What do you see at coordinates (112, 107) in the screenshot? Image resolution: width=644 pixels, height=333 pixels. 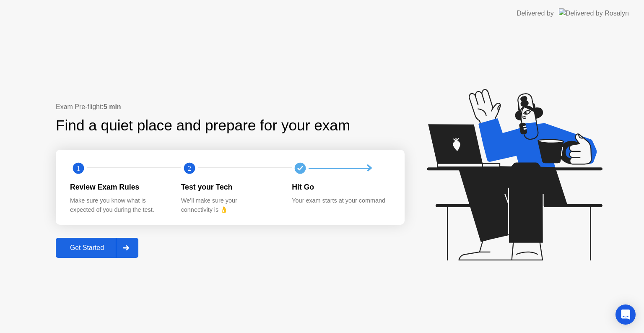 I see `b: 5 min` at bounding box center [112, 107].